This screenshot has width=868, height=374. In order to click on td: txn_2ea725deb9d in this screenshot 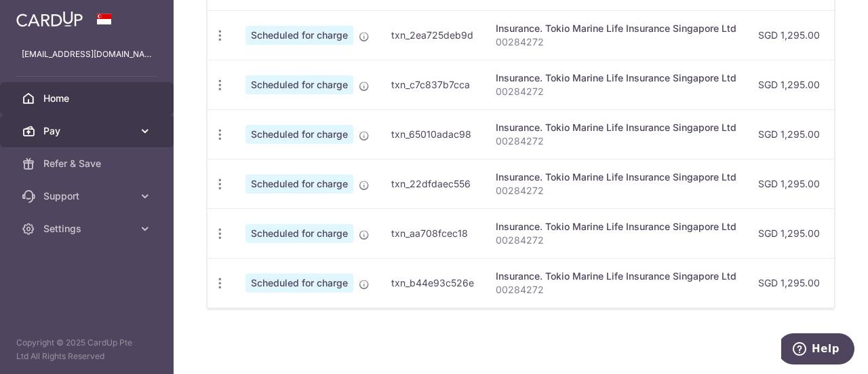, I will do `click(433, 35)`.